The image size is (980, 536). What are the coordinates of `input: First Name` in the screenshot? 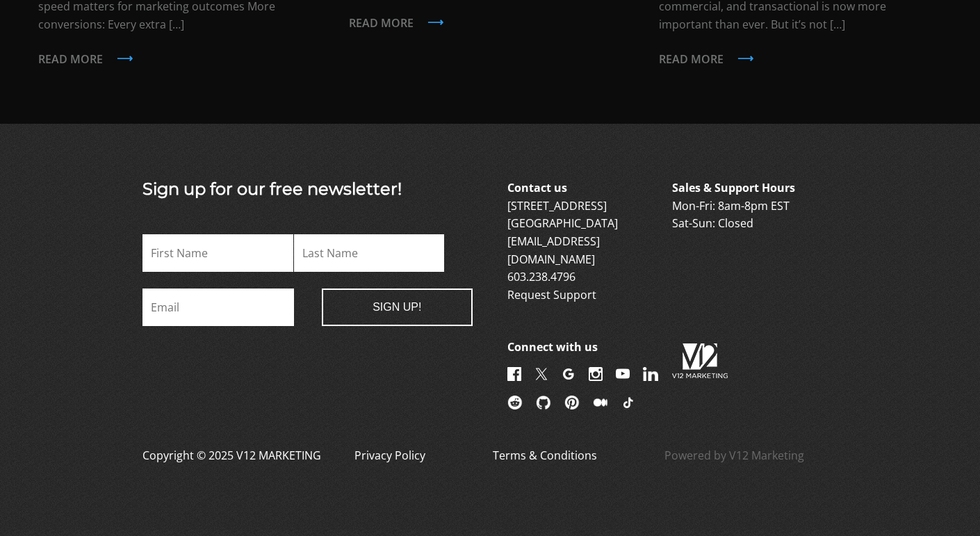 It's located at (218, 253).